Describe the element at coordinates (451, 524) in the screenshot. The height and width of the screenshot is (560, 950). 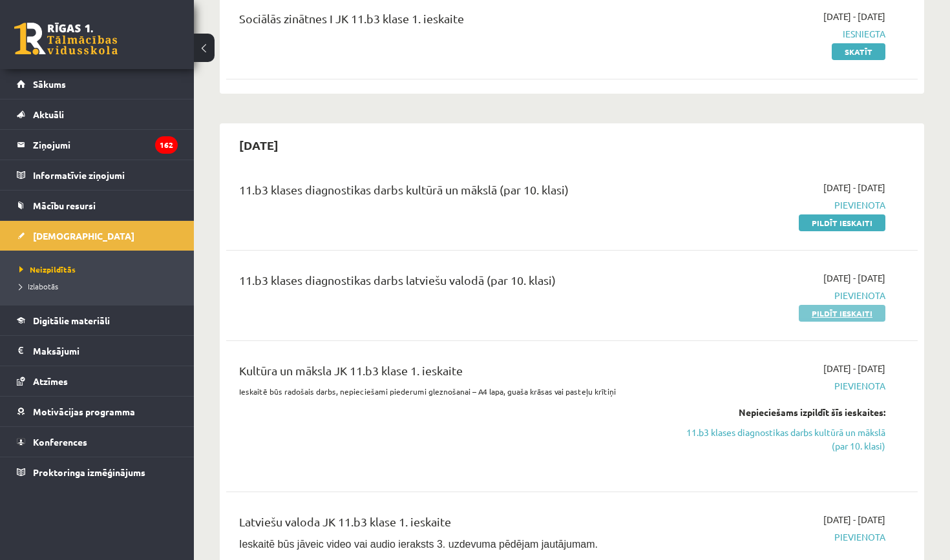
I see `div: Latviešu valoda JK 11.b3 klase 1. ieskaite` at that location.